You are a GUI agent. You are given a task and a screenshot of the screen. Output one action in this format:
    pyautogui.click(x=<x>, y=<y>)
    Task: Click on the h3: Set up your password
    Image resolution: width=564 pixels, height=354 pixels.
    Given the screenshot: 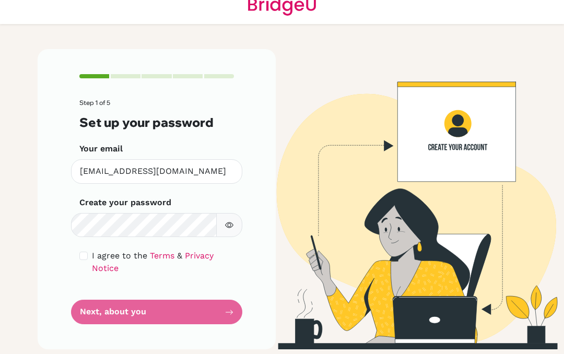 What is the action you would take?
    pyautogui.click(x=157, y=122)
    